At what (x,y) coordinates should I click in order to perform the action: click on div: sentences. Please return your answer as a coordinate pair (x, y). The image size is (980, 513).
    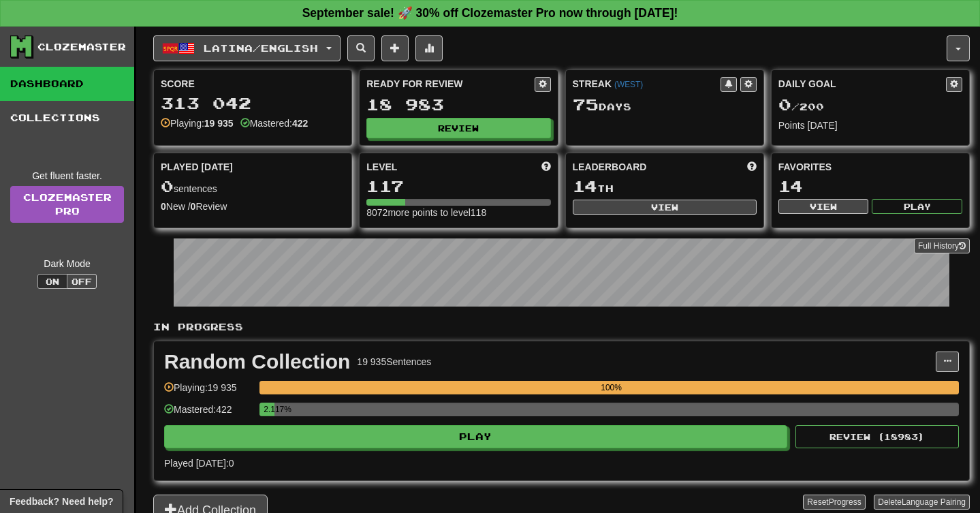
    Looking at the image, I should click on (253, 187).